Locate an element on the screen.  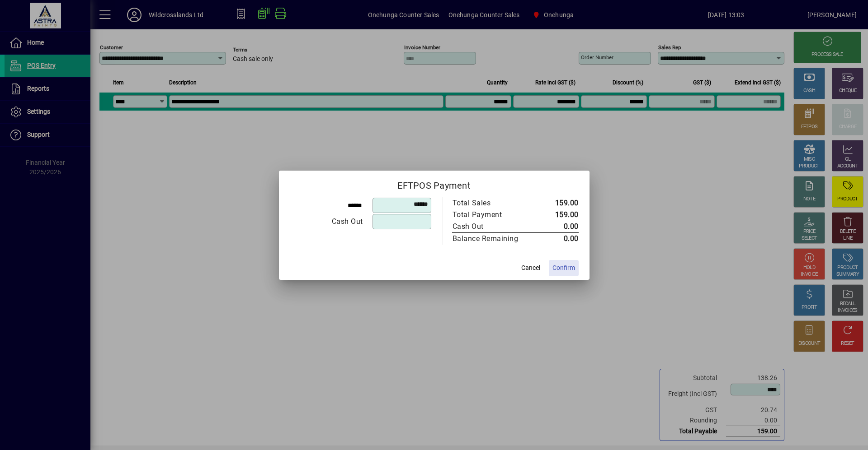
td: Total Sales is located at coordinates (494, 203).